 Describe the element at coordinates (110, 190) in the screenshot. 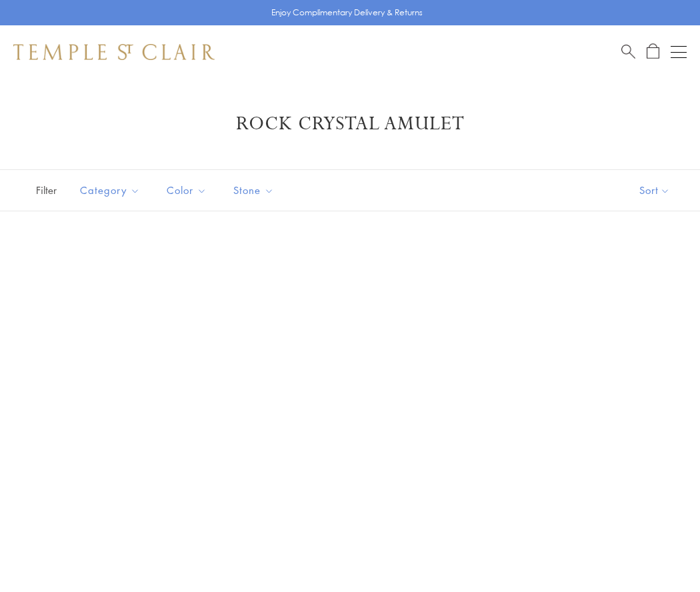

I see `button: Category` at that location.